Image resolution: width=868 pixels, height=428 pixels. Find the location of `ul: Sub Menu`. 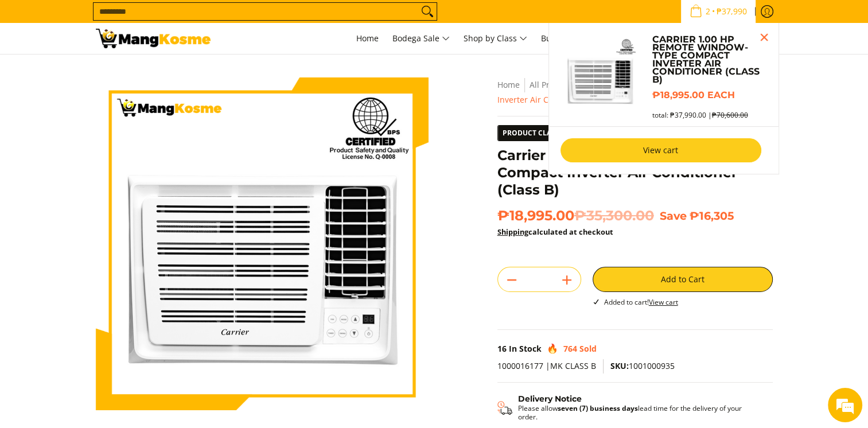

ul: Sub Menu is located at coordinates (663, 99).